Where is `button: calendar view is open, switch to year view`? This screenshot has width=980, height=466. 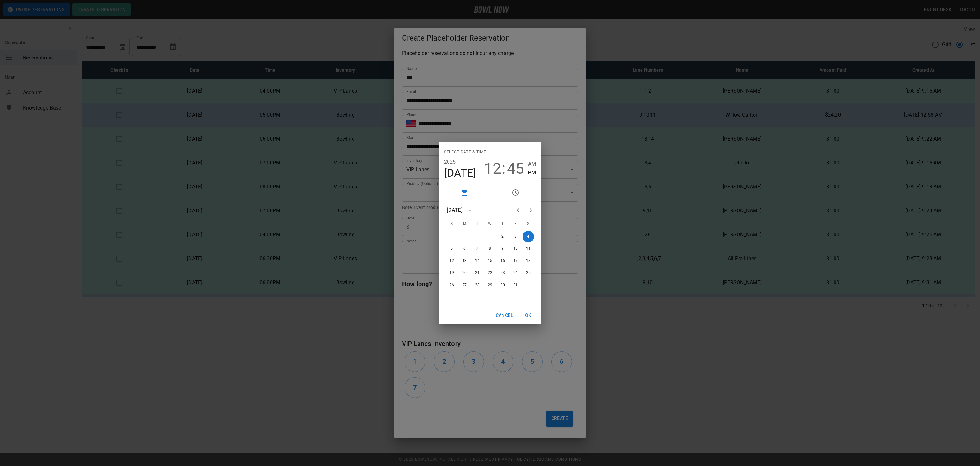 button: calendar view is open, switch to year view is located at coordinates (471, 211).